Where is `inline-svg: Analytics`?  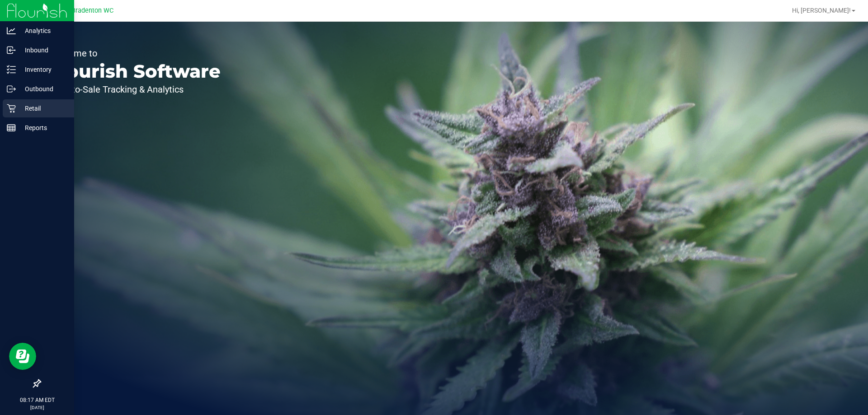 inline-svg: Analytics is located at coordinates (11, 31).